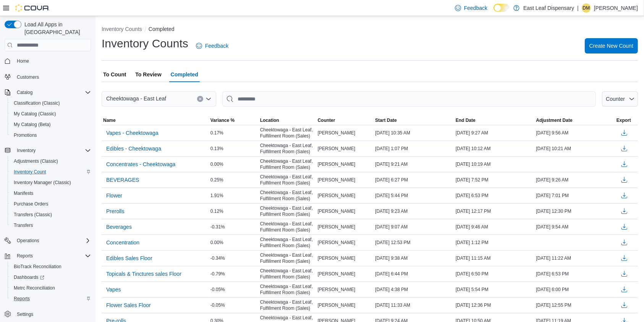 This screenshot has width=644, height=322. Describe the element at coordinates (134, 149) in the screenshot. I see `span: Edibles - Cheektowaga` at that location.